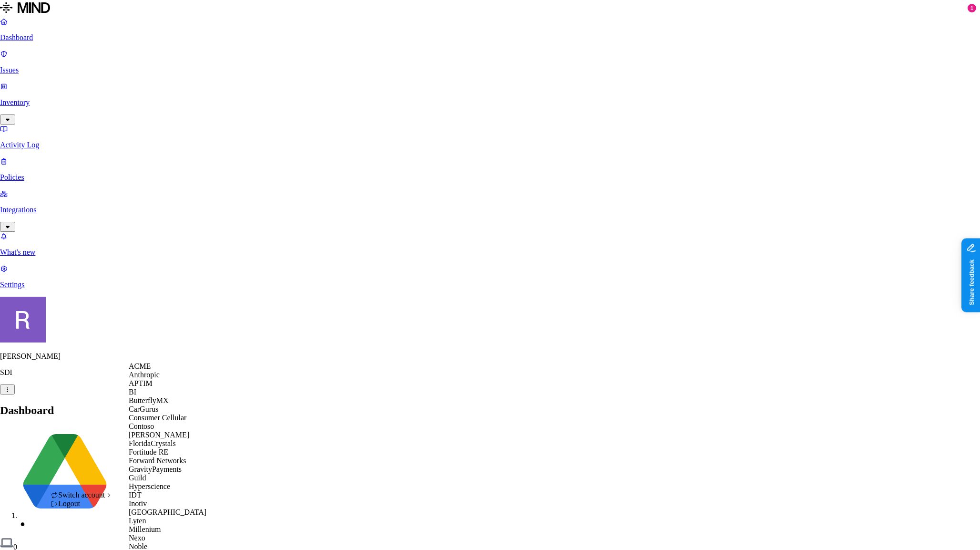 The height and width of the screenshot is (550, 980). What do you see at coordinates (155, 469) in the screenshot?
I see `span: GravityPayments` at bounding box center [155, 469].